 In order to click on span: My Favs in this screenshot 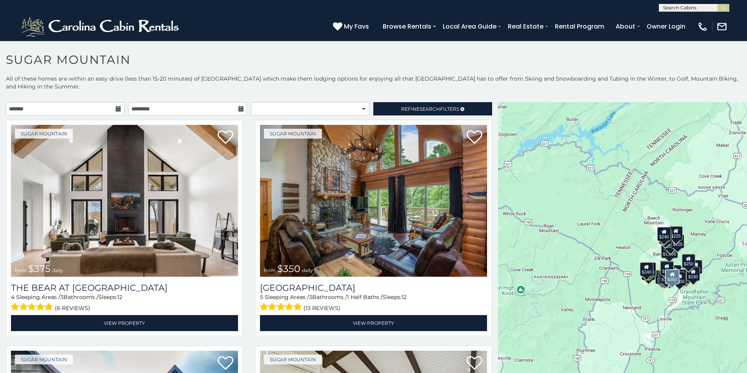, I will do `click(356, 26)`.